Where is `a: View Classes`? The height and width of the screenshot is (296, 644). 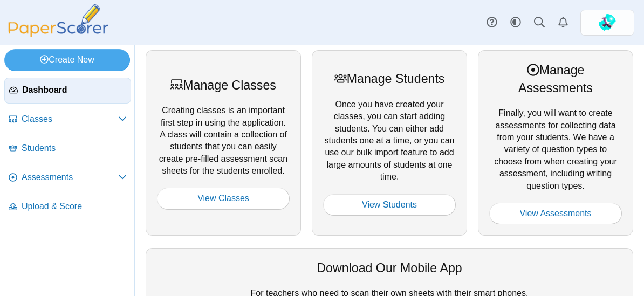 a: View Classes is located at coordinates (223, 198).